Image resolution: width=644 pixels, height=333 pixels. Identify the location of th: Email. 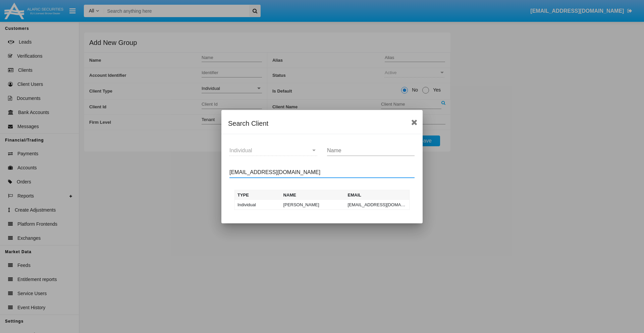
(377, 195).